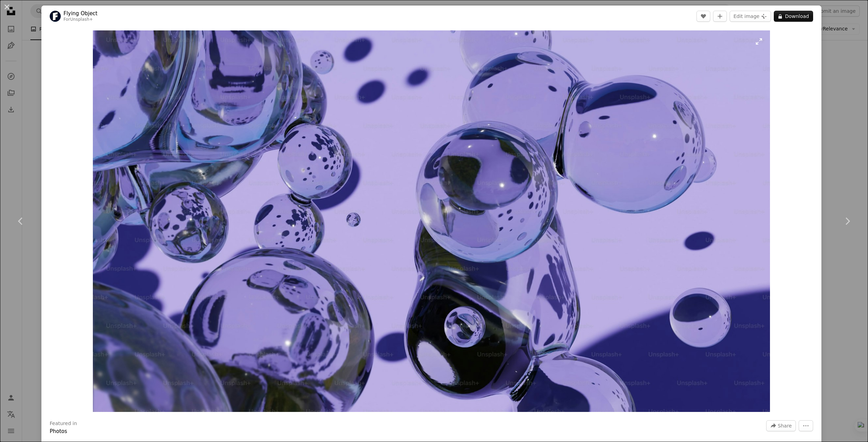  I want to click on a: Go to Flying Object's profile, so click(55, 16).